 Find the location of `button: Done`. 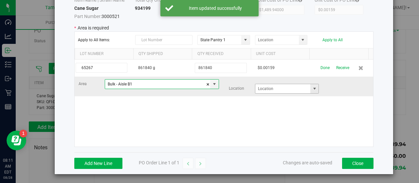

button: Done is located at coordinates (325, 68).